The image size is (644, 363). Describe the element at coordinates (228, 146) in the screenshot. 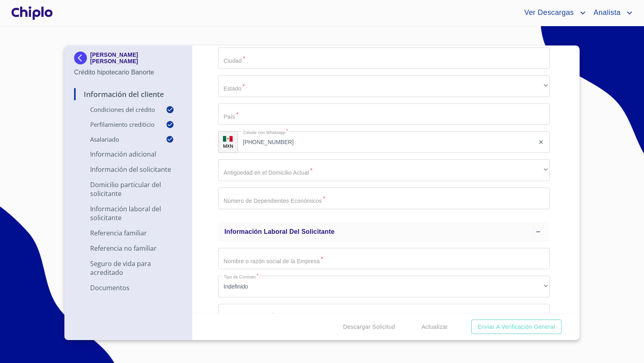

I see `p: MXN` at that location.